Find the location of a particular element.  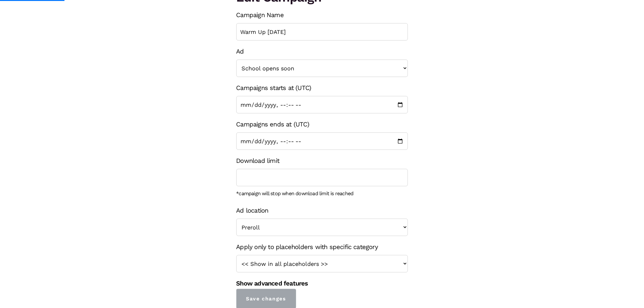

div: *campaign will stop when download limit is reached is located at coordinates (322, 194).